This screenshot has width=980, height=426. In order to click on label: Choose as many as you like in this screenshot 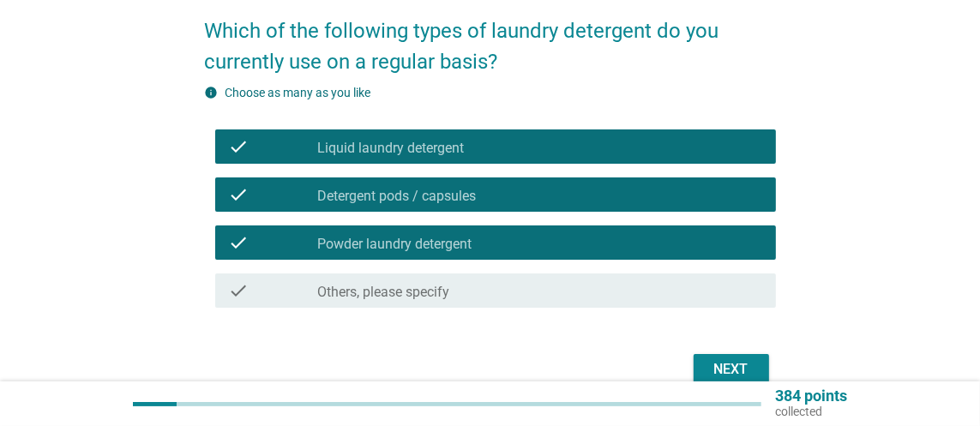, I will do `click(298, 93)`.